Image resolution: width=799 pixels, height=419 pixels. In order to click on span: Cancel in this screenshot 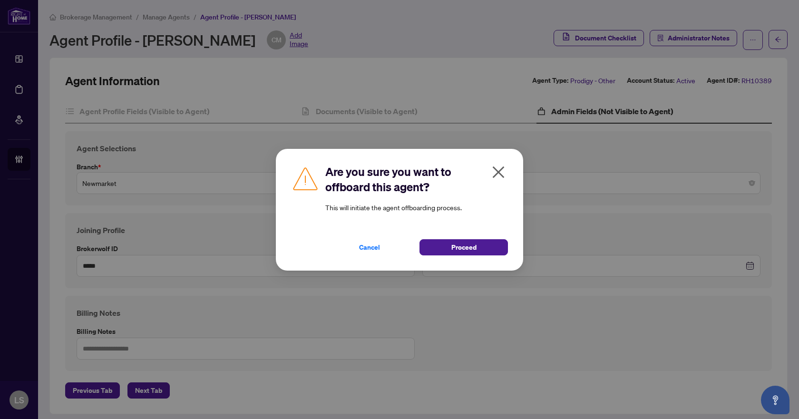, I will do `click(370, 247)`.